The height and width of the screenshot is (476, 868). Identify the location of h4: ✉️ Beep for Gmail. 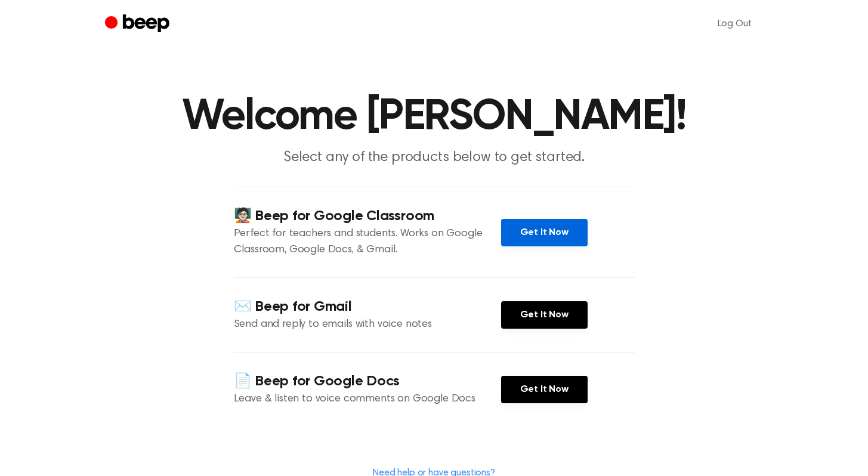
(367, 306).